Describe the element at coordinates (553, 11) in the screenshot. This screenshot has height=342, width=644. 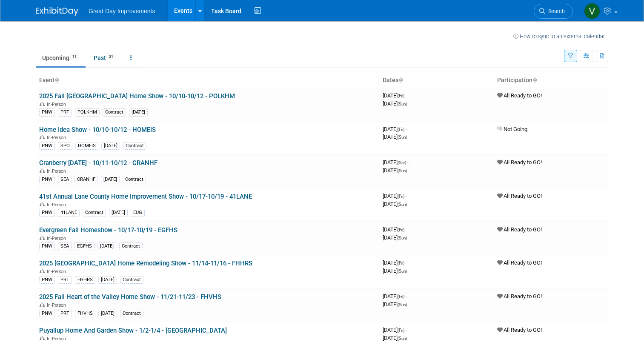
I see `a: Search` at that location.